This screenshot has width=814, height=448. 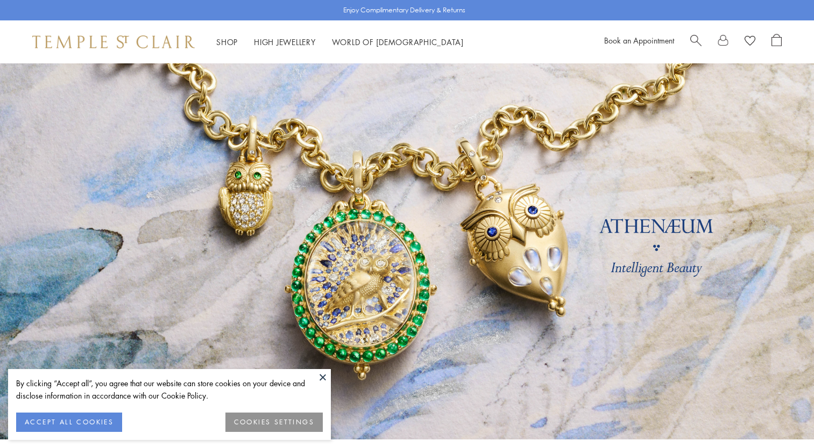 What do you see at coordinates (639, 40) in the screenshot?
I see `a: Book an Appointment` at bounding box center [639, 40].